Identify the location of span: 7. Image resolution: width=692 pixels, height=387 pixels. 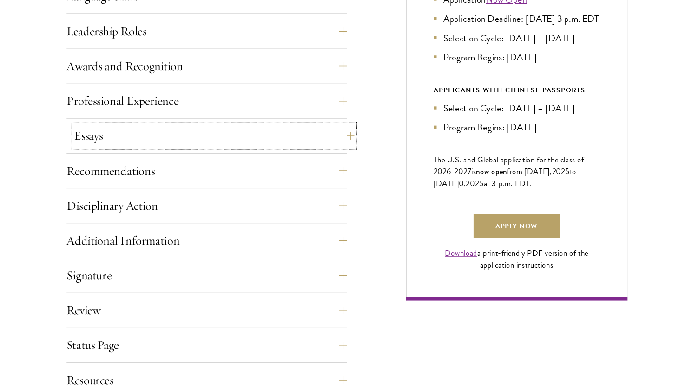
(462, 184).